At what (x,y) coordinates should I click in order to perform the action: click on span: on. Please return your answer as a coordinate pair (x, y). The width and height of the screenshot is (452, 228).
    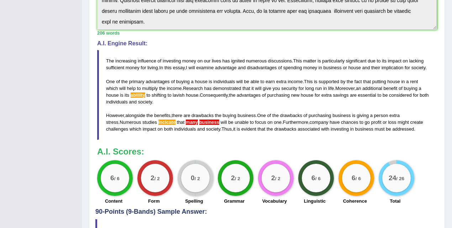
    Looking at the image, I should click on (270, 122).